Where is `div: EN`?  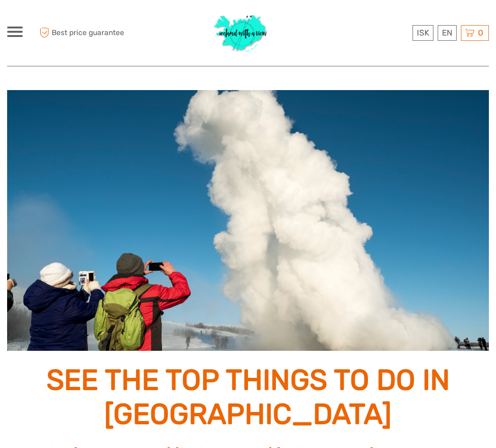
div: EN is located at coordinates (447, 33).